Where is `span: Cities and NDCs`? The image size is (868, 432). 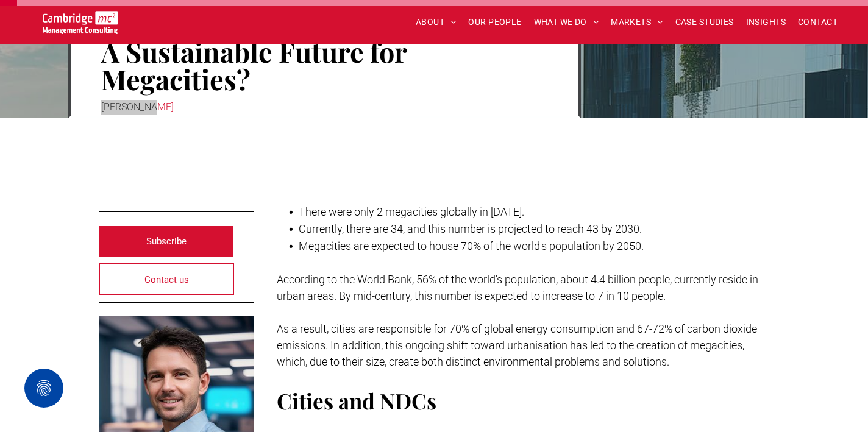 span: Cities and NDCs is located at coordinates (356, 401).